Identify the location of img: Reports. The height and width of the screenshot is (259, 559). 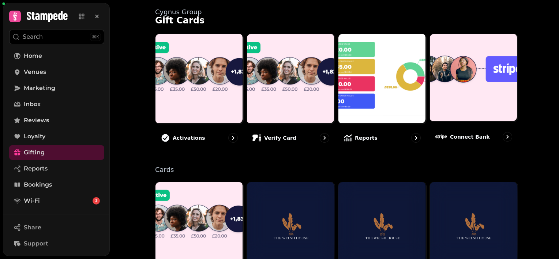
(381, 78).